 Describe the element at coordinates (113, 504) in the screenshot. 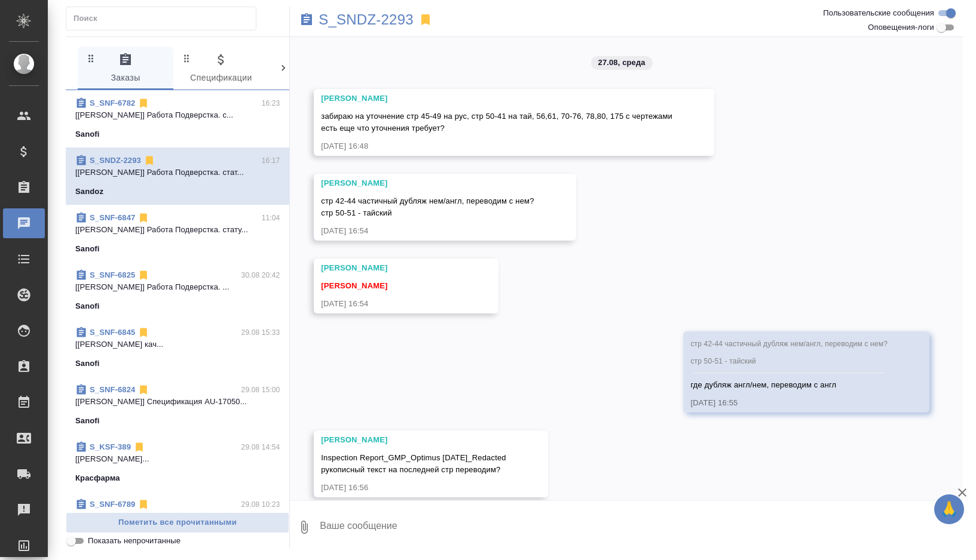

I see `a: S_SNF-6789` at that location.